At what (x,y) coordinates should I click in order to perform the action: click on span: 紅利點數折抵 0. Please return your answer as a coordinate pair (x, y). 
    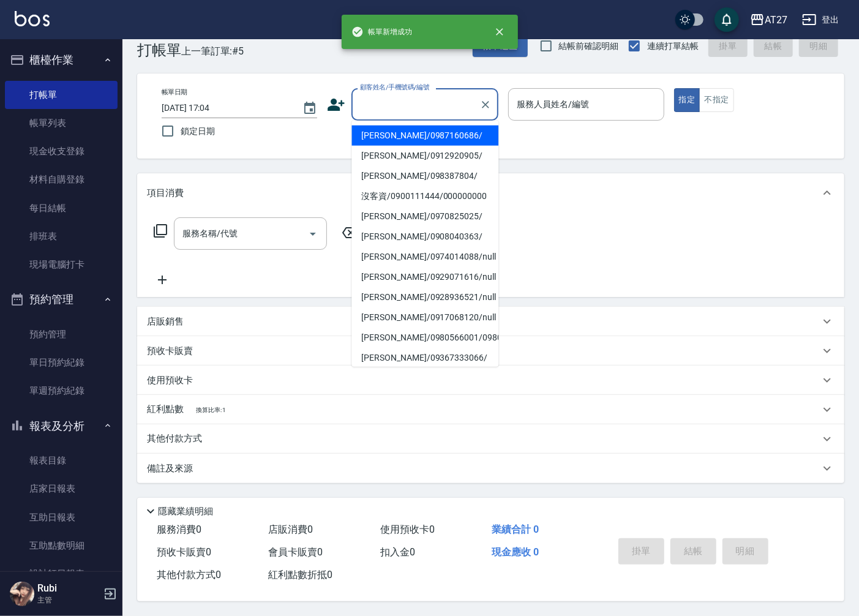
    Looking at the image, I should click on (301, 574).